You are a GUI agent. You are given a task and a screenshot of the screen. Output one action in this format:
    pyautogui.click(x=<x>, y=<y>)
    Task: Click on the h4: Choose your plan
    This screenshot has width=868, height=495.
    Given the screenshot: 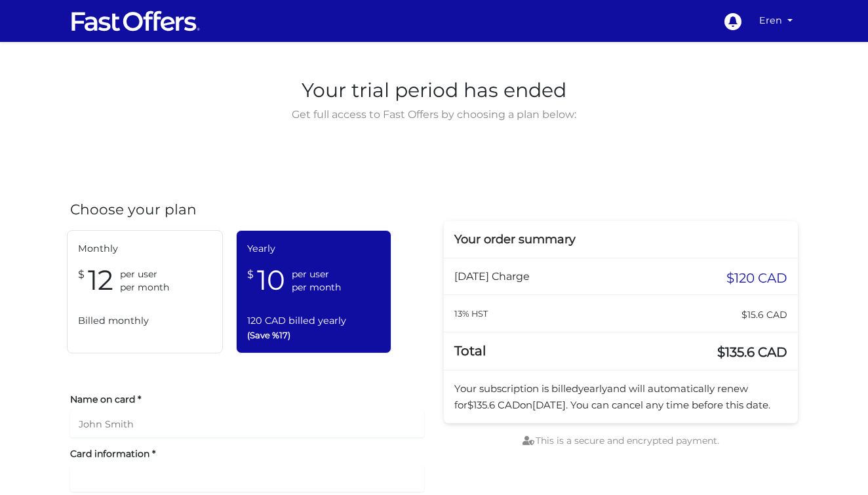 What is the action you would take?
    pyautogui.click(x=247, y=209)
    